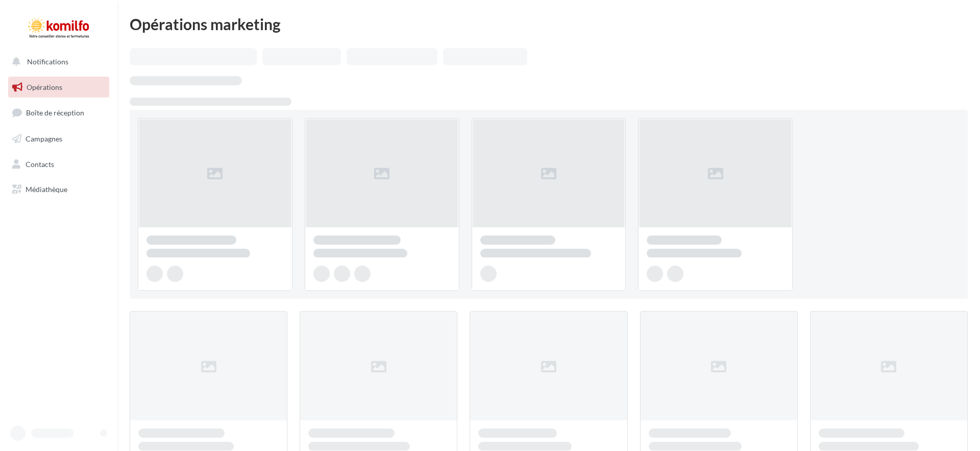  I want to click on button: Notifications, so click(57, 62).